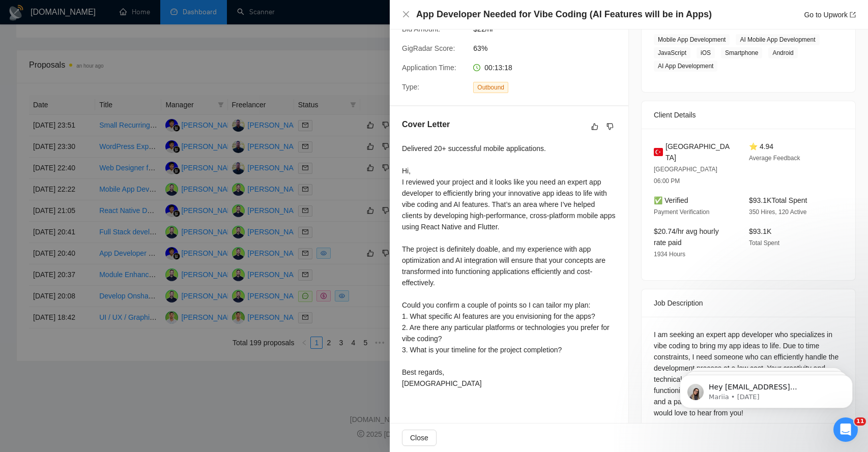  Describe the element at coordinates (672, 53) in the screenshot. I see `span: JavaScript` at that location.